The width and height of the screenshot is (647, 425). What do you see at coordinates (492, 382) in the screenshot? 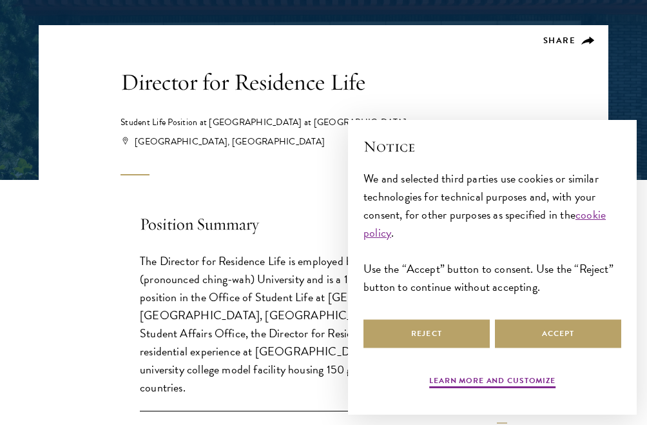
I see `button: Learn more and customize` at bounding box center [492, 382].